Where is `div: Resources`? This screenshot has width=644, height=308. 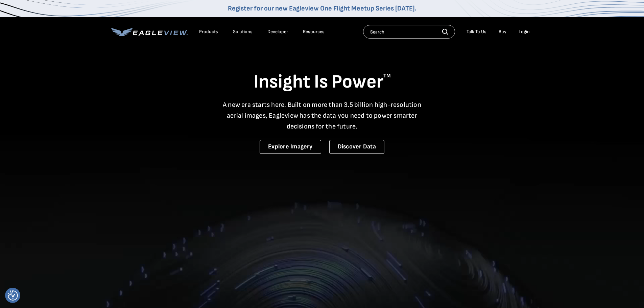
div: Resources is located at coordinates (314, 32).